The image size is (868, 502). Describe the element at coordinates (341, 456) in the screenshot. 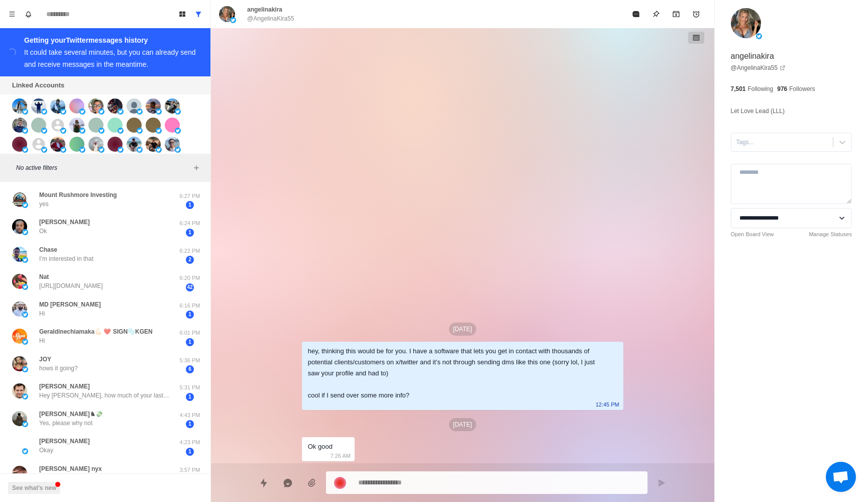

I see `p: 7:26 AM` at that location.